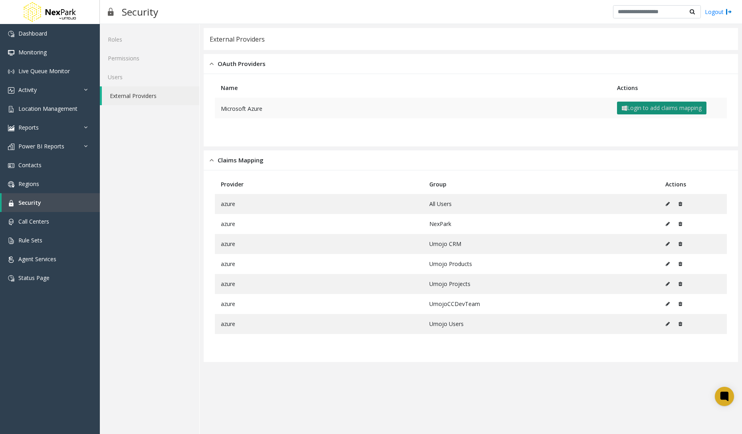 The image size is (742, 434). Describe the element at coordinates (242, 64) in the screenshot. I see `span: OAuth Providers` at that location.